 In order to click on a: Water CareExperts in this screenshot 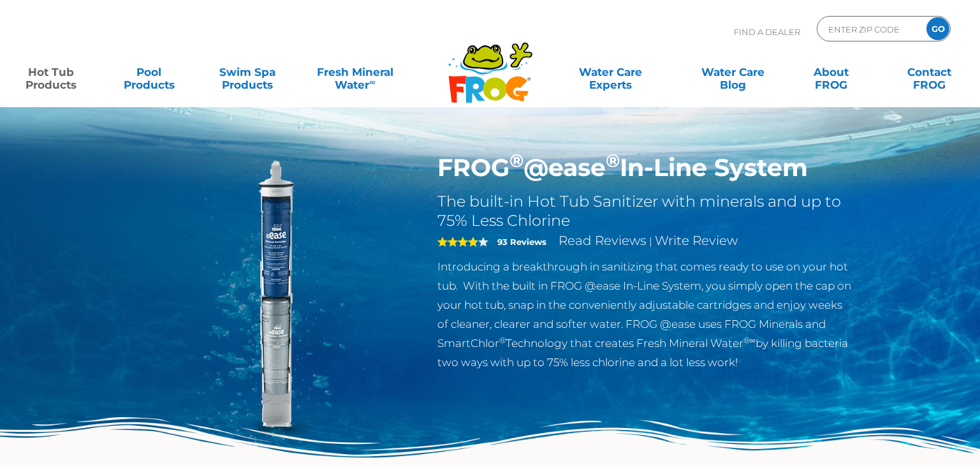, I will do `click(610, 72)`.